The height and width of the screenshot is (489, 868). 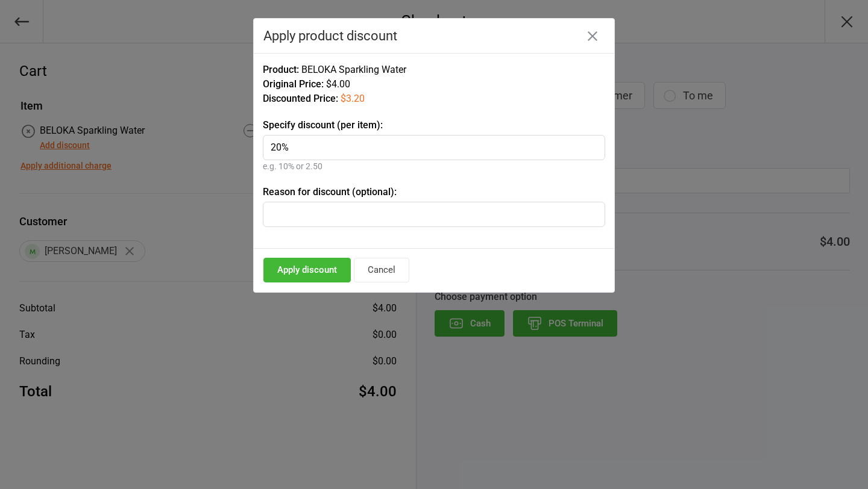 What do you see at coordinates (434, 192) in the screenshot?
I see `label: Reason for discount (optional):` at bounding box center [434, 192].